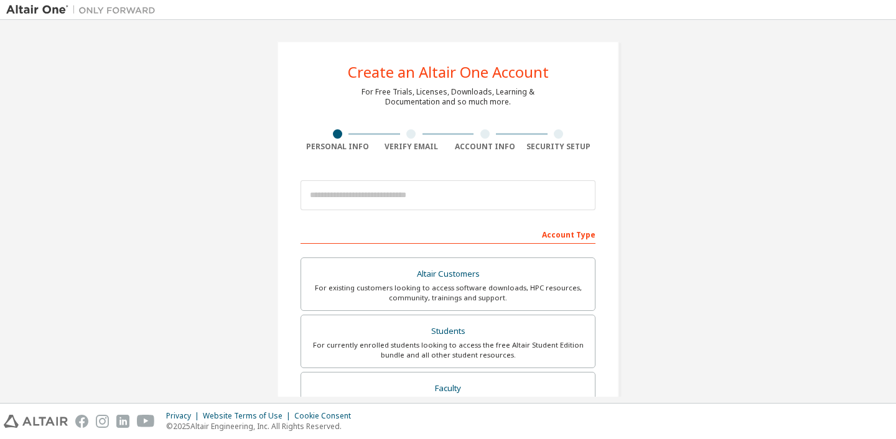 This screenshot has height=439, width=896. What do you see at coordinates (326, 416) in the screenshot?
I see `div: Cookie Consent` at bounding box center [326, 416].